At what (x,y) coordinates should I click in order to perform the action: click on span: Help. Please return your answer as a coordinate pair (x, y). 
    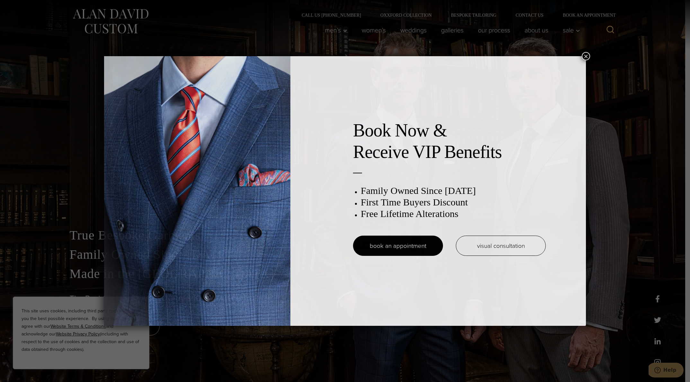
    Looking at the image, I should click on (21, 7).